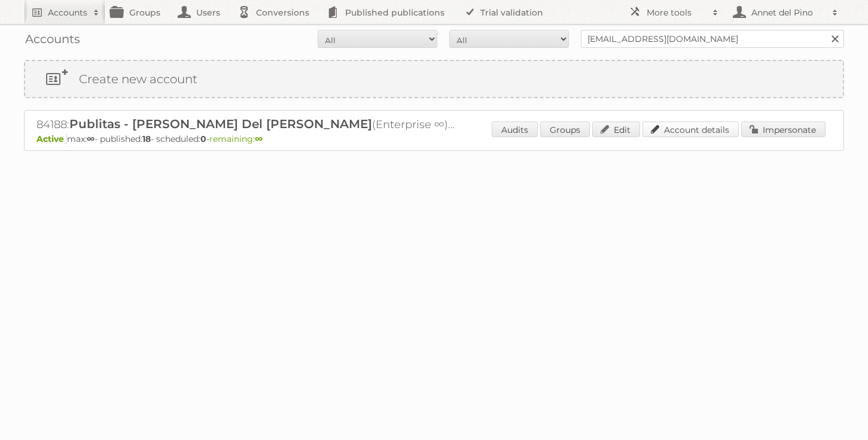 The width and height of the screenshot is (868, 440). Describe the element at coordinates (51, 139) in the screenshot. I see `span: Active` at that location.